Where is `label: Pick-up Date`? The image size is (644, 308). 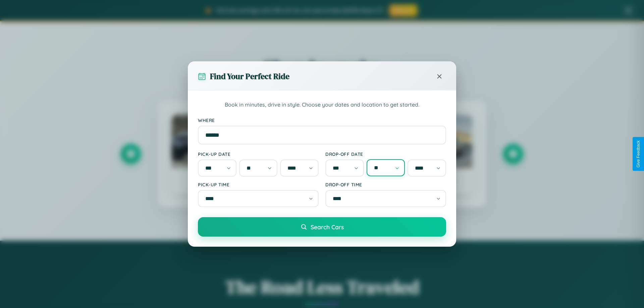 label: Pick-up Date is located at coordinates (259, 154).